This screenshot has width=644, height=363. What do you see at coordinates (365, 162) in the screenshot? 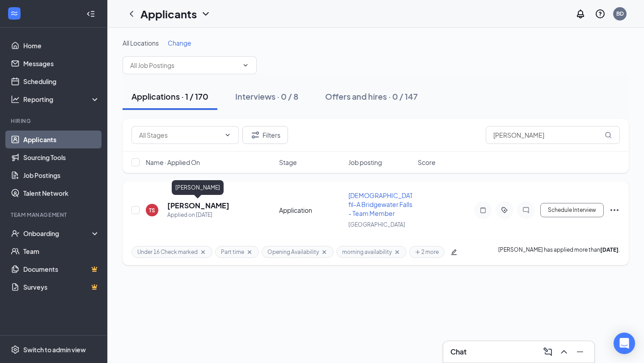
I see `span: Job posting` at bounding box center [365, 162].